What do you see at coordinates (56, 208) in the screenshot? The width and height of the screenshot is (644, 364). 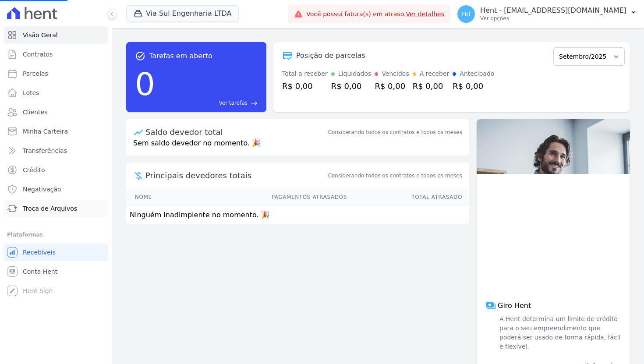 I see `a: Troca de Arquivos` at bounding box center [56, 208].